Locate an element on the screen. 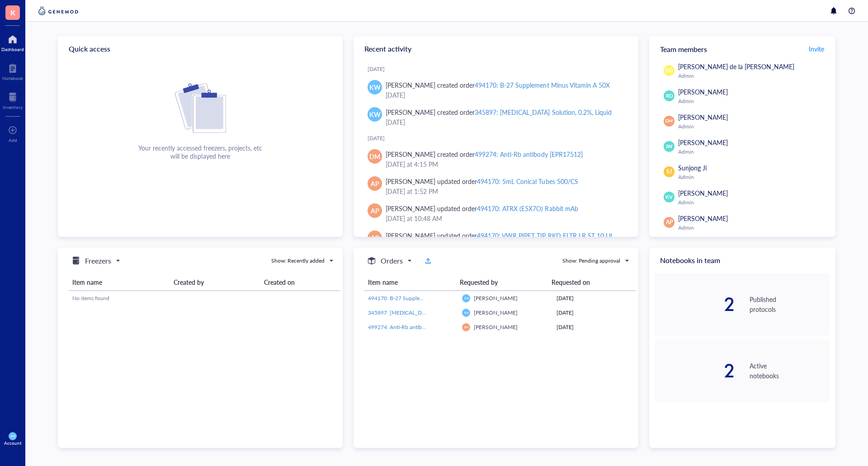 The width and height of the screenshot is (868, 466). div: Show: Recently added is located at coordinates (298, 261).